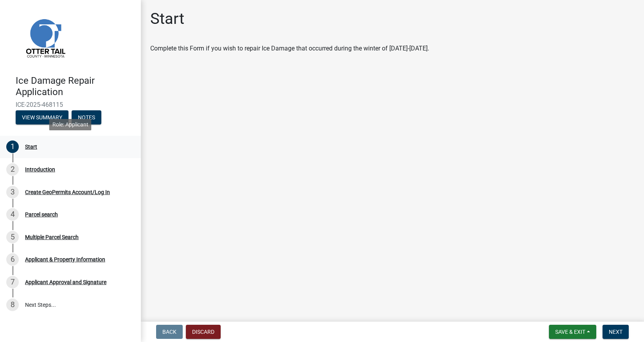 This screenshot has height=342, width=644. Describe the element at coordinates (40, 170) in the screenshot. I see `div: Introduction` at that location.